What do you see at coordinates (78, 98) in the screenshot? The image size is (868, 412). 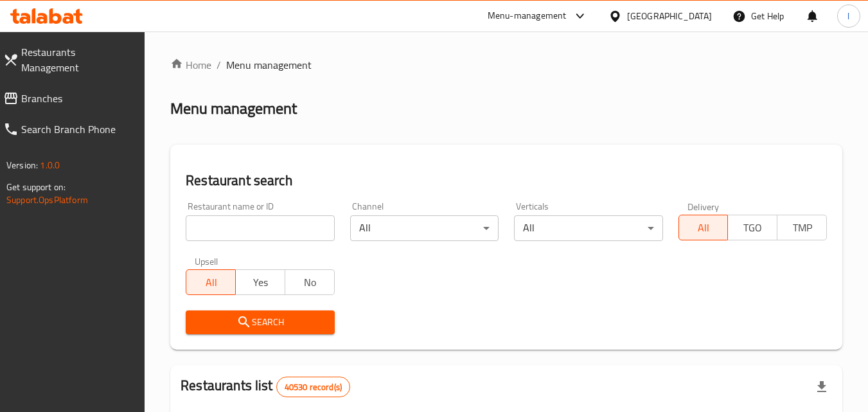 I see `span: Branches` at bounding box center [78, 98].